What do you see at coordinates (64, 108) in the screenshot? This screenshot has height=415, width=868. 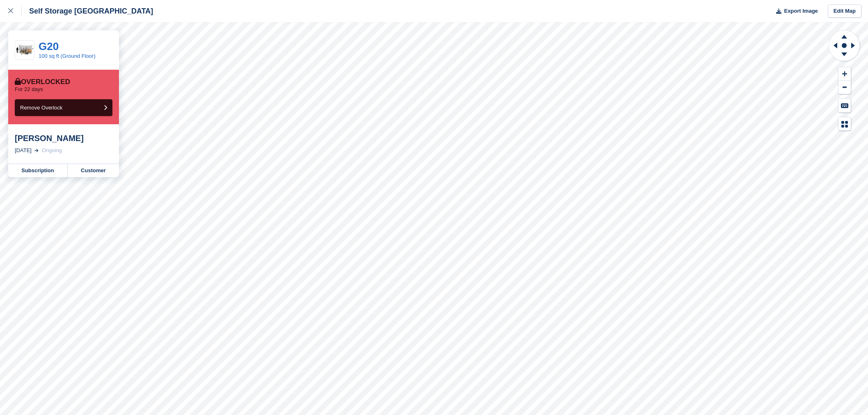 I see `button: Remove Overlock` at bounding box center [64, 108].